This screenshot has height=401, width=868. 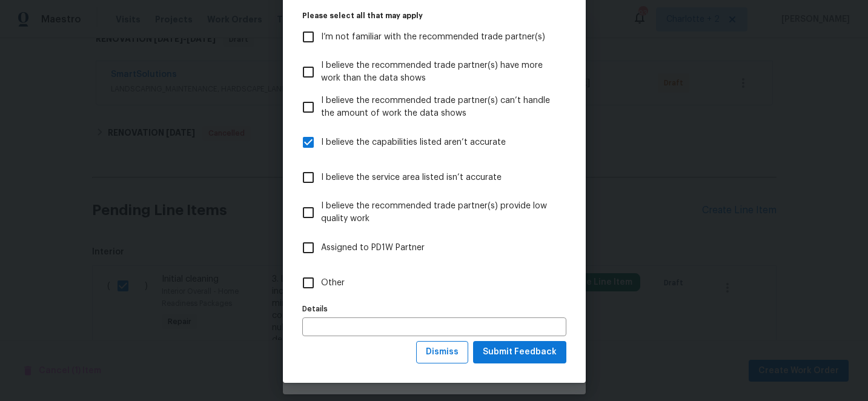 I want to click on span: I believe the recommended trade partner(s) provide low quality work, so click(x=438, y=213).